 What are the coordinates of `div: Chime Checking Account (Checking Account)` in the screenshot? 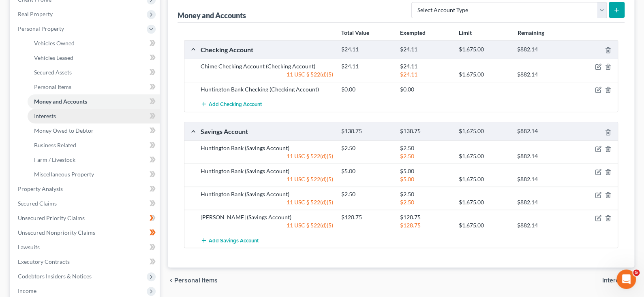 It's located at (267, 67).